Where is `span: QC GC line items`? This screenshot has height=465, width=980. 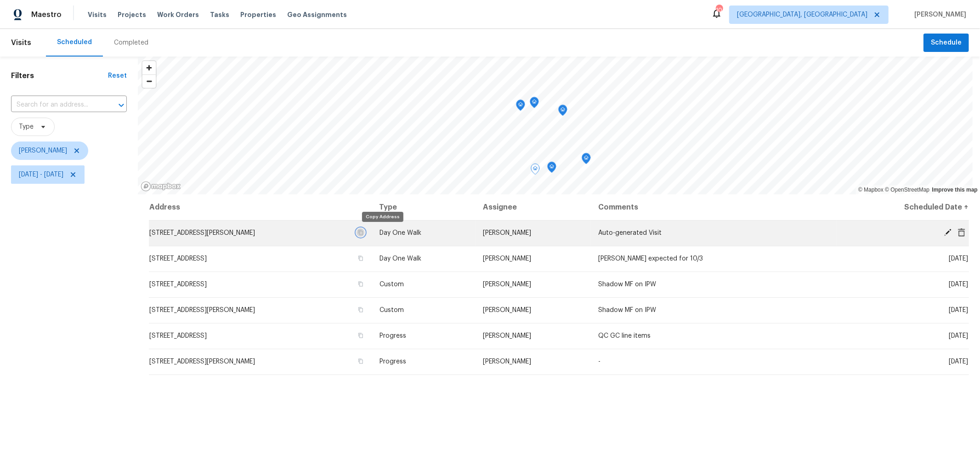
span: QC GC line items is located at coordinates (624, 335).